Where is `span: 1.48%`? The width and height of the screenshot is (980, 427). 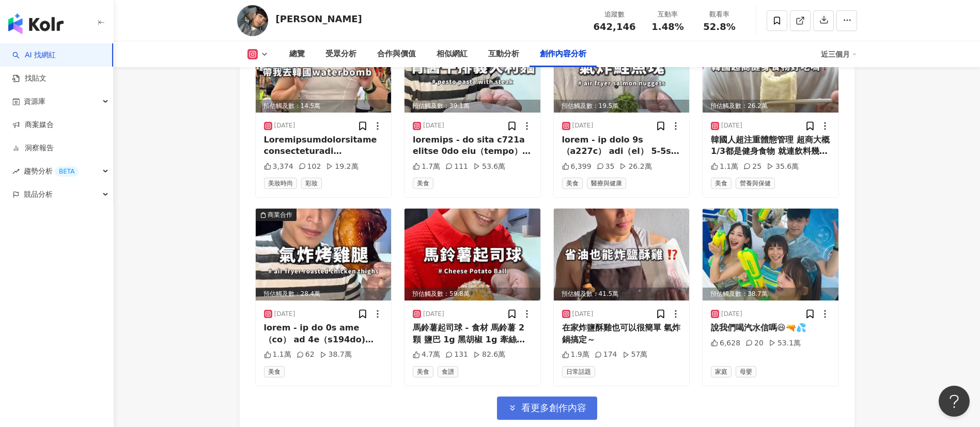
span: 1.48% is located at coordinates (667, 27).